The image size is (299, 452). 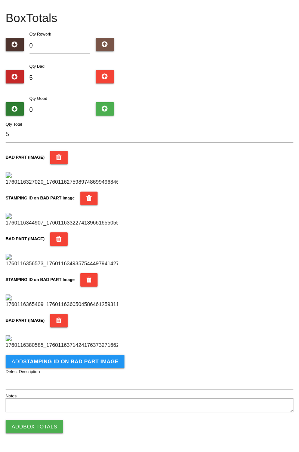 I want to click on h4: Box Totals, so click(x=150, y=18).